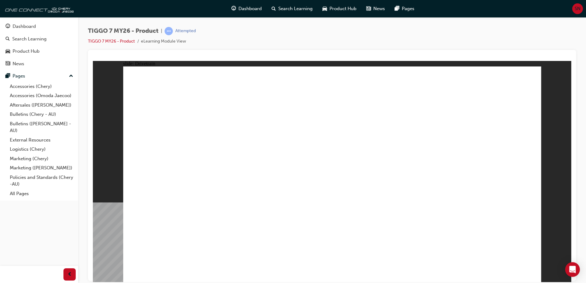  What do you see at coordinates (39, 45) in the screenshot?
I see `button: DashboardSearch LearningProduct HubNews` at bounding box center [39, 45].